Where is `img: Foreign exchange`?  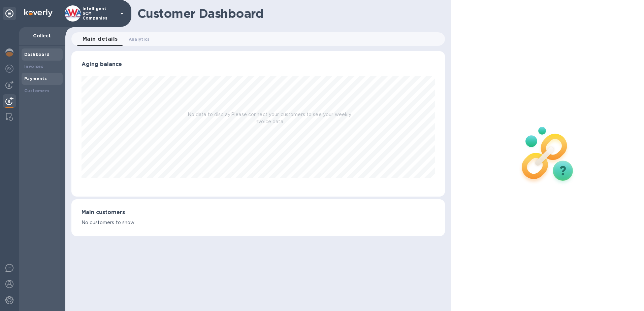 img: Foreign exchange is located at coordinates (10, 69).